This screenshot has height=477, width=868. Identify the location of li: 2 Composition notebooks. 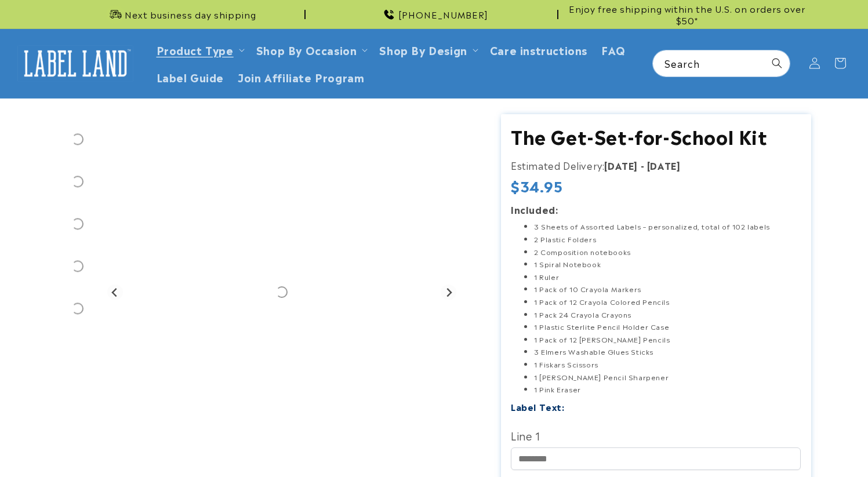
(668, 252).